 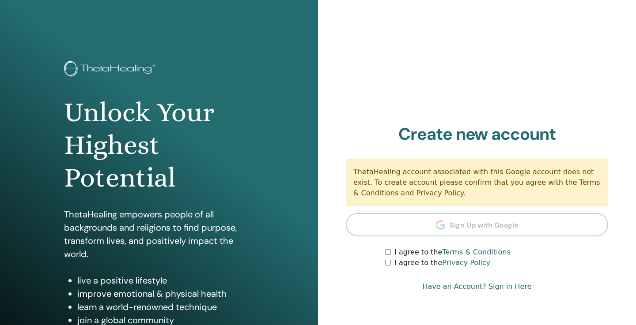 What do you see at coordinates (477, 287) in the screenshot?
I see `a: Have an Account? Sign in Here` at bounding box center [477, 287].